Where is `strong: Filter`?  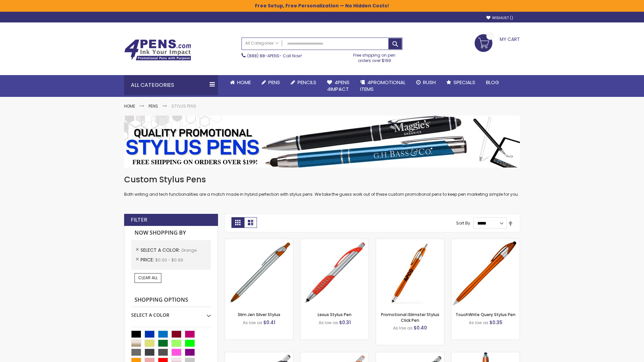
strong: Filter is located at coordinates (139, 220).